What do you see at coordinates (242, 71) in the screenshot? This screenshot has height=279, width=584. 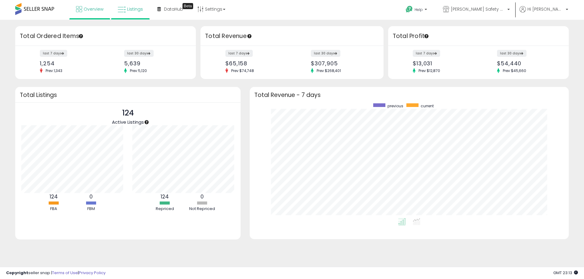 I see `span: Prev: $74,748` at bounding box center [242, 71].